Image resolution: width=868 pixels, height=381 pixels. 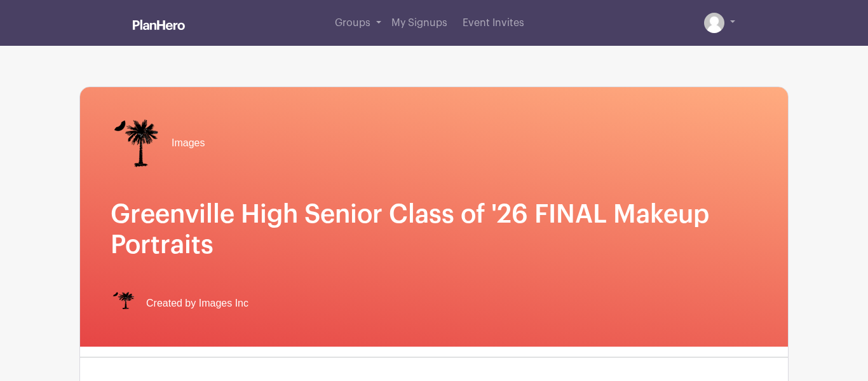 I want to click on h1: Greenville High Senior Class of '26 FINAL Makeup Portraits, so click(x=434, y=230).